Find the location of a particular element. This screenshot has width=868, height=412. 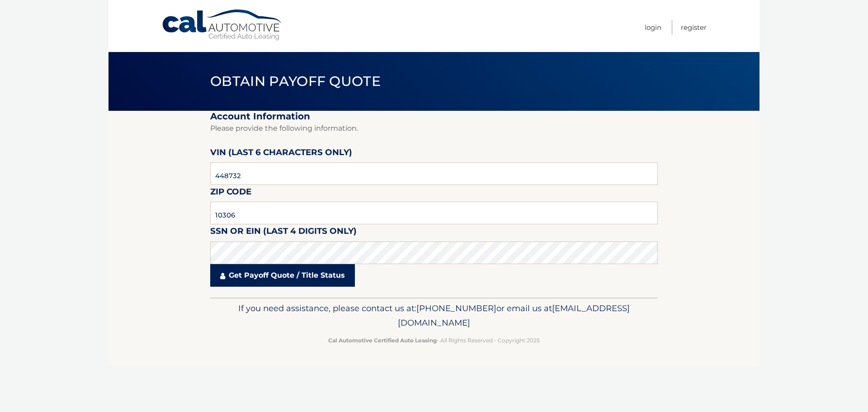

label: Zip Code is located at coordinates (231, 193).